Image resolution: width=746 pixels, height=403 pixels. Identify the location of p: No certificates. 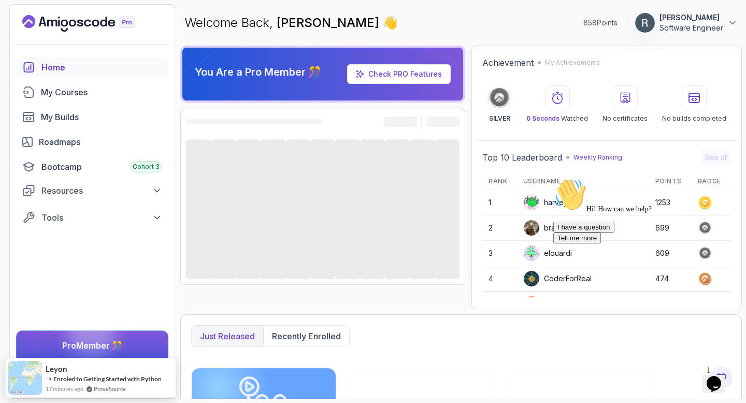
(625, 119).